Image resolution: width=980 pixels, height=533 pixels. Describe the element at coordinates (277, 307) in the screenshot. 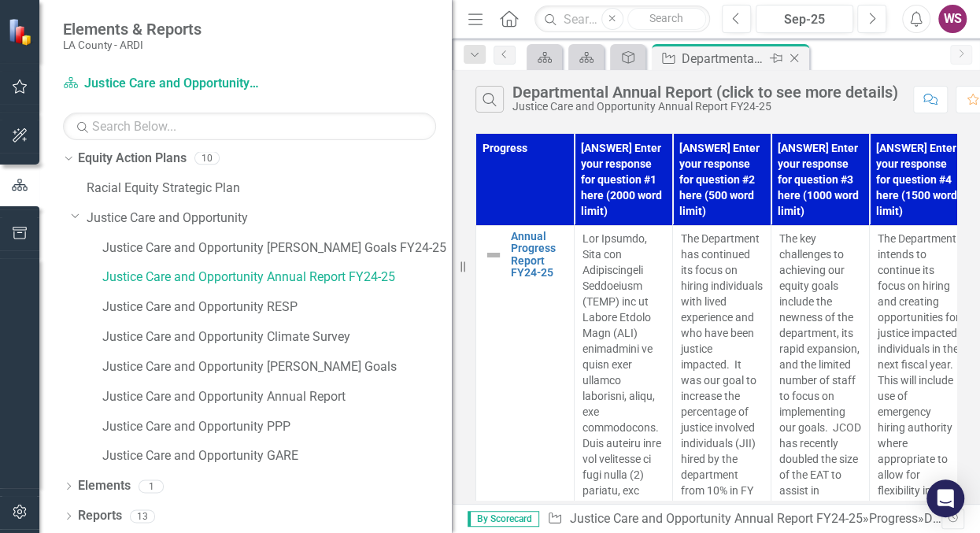

I see `a: Justice Care and Opportunity RESP` at that location.